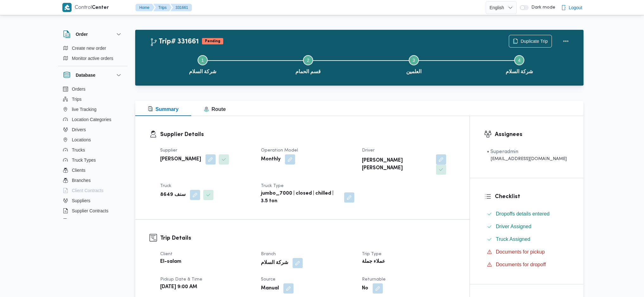 The width and height of the screenshot is (644, 297). I want to click on b: Center, so click(101, 8).